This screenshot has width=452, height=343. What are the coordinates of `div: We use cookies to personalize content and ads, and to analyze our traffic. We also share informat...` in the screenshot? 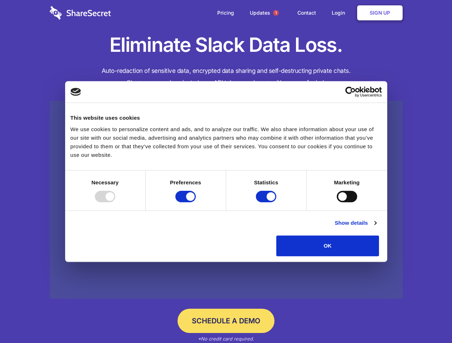 It's located at (226, 142).